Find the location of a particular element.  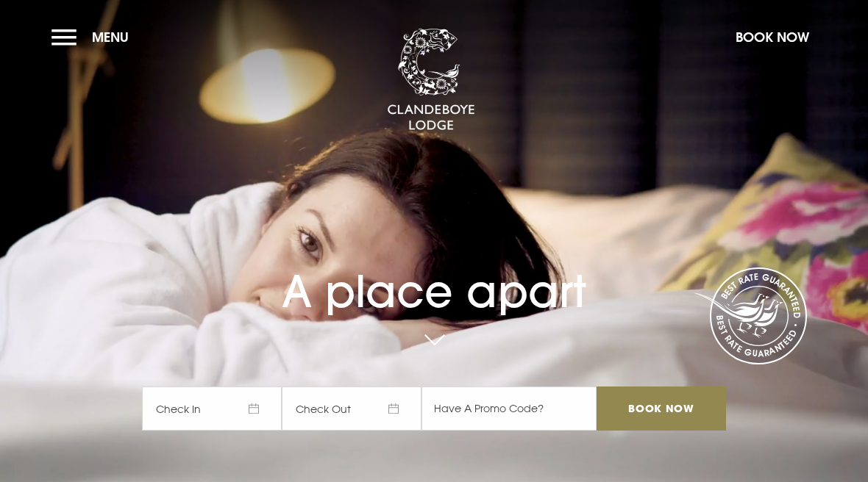

img: Clandeboye Lodge is located at coordinates (431, 80).